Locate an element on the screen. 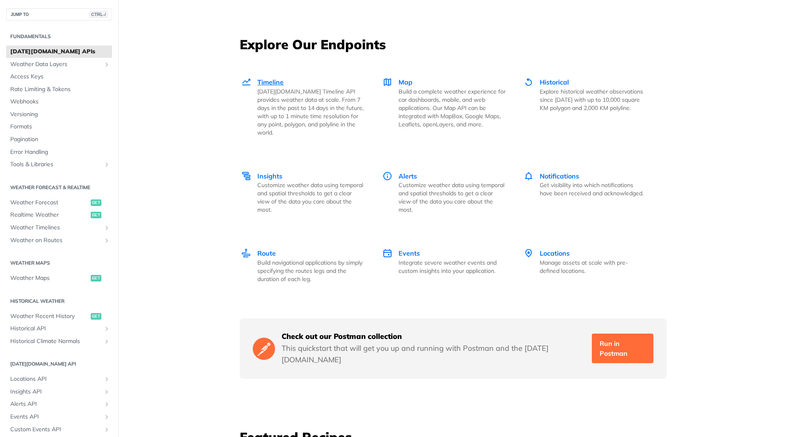  span: Events is located at coordinates (409, 253).